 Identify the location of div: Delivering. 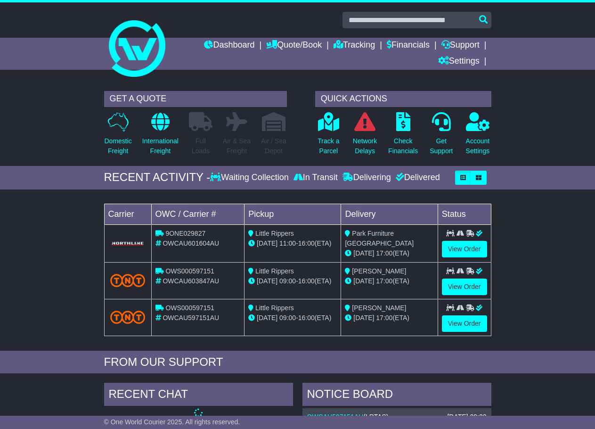
(367, 178).